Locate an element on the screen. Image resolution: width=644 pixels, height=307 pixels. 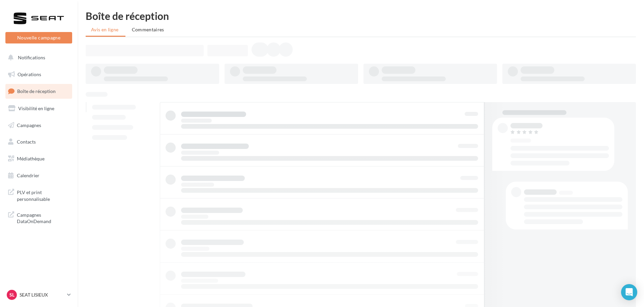
span: Contacts is located at coordinates (27, 142).